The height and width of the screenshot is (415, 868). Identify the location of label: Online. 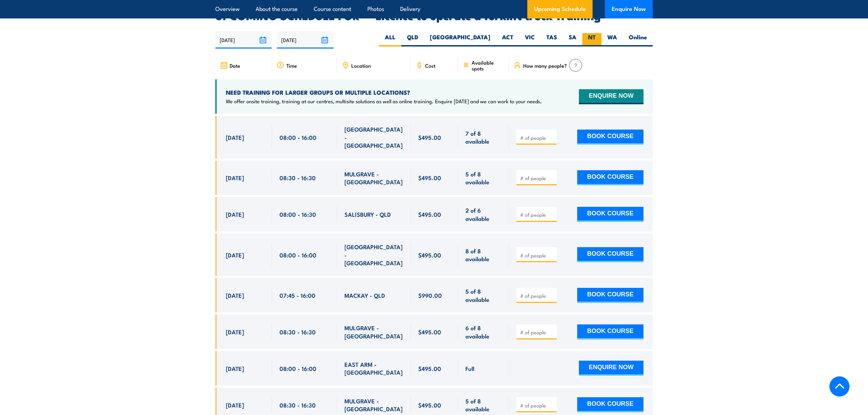
(638, 40).